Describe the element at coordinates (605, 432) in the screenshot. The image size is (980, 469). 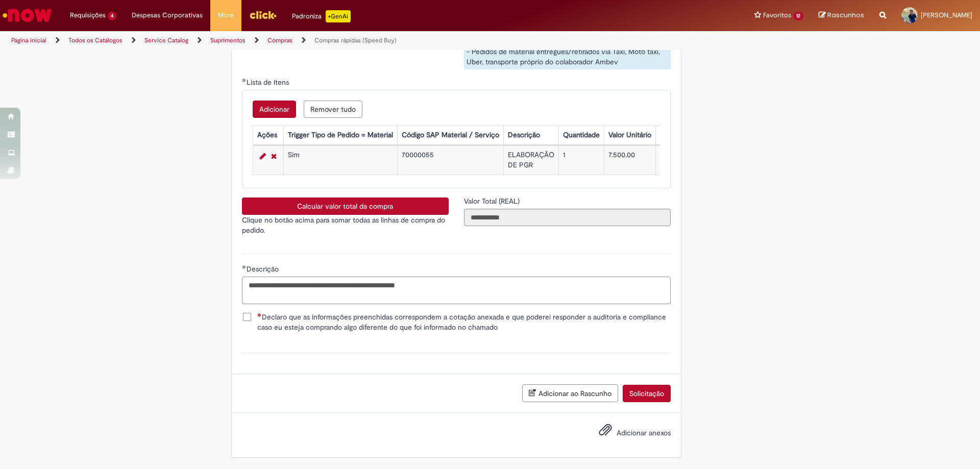
I see `button: Adicionar anexos` at that location.